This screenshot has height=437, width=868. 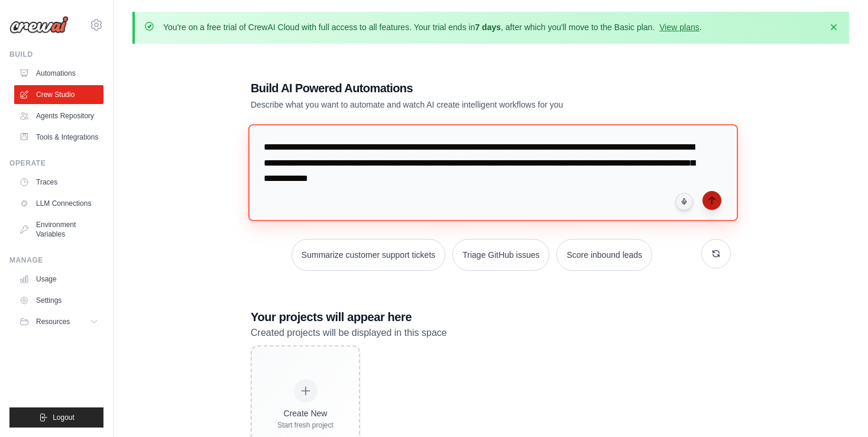 What do you see at coordinates (58, 94) in the screenshot?
I see `a: Crew Studio` at bounding box center [58, 94].